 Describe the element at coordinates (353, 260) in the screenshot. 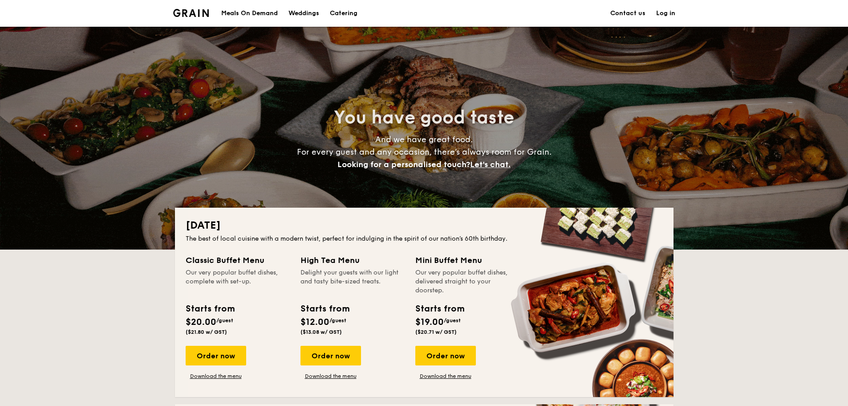

I see `div: High Tea Menu` at that location.